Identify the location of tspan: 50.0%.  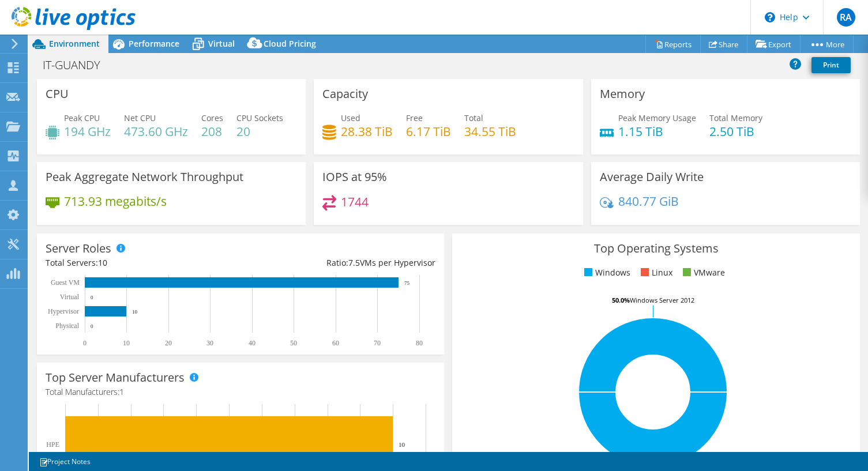
(620, 300).